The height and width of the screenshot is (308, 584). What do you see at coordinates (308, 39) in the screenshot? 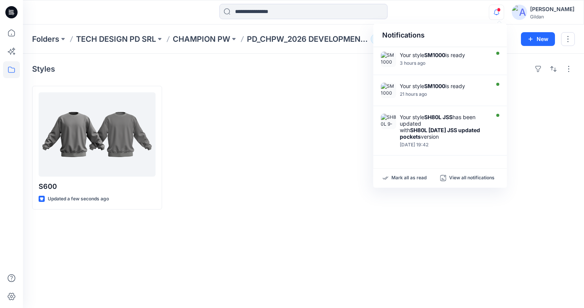
I see `p: PD_CHPW_2026 DEVELOPMENTS` at bounding box center [308, 39].